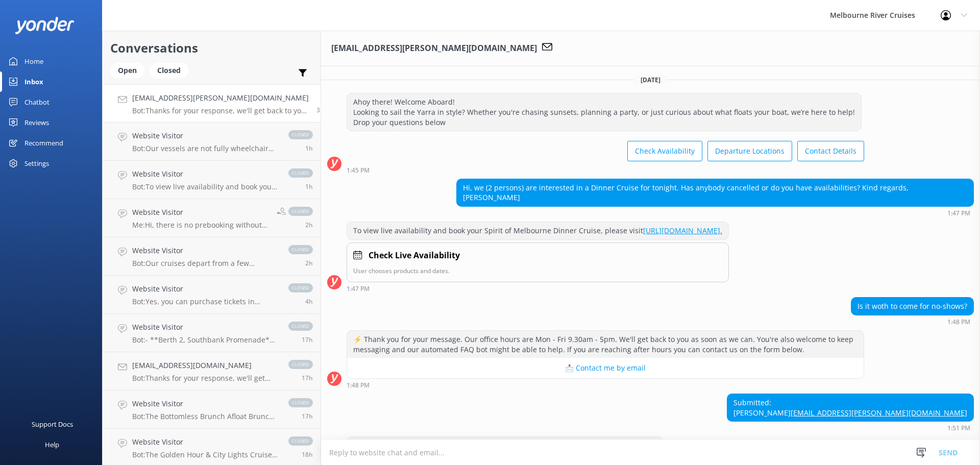  What do you see at coordinates (34, 61) in the screenshot?
I see `div: Home` at bounding box center [34, 61].